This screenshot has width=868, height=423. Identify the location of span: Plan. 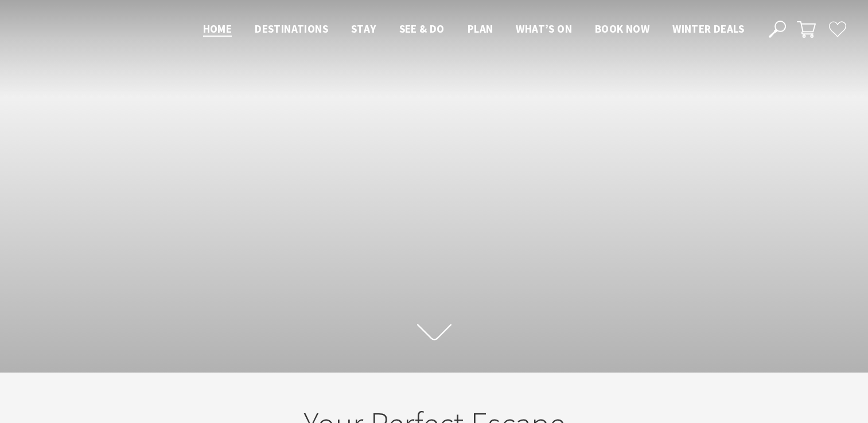
(480, 28).